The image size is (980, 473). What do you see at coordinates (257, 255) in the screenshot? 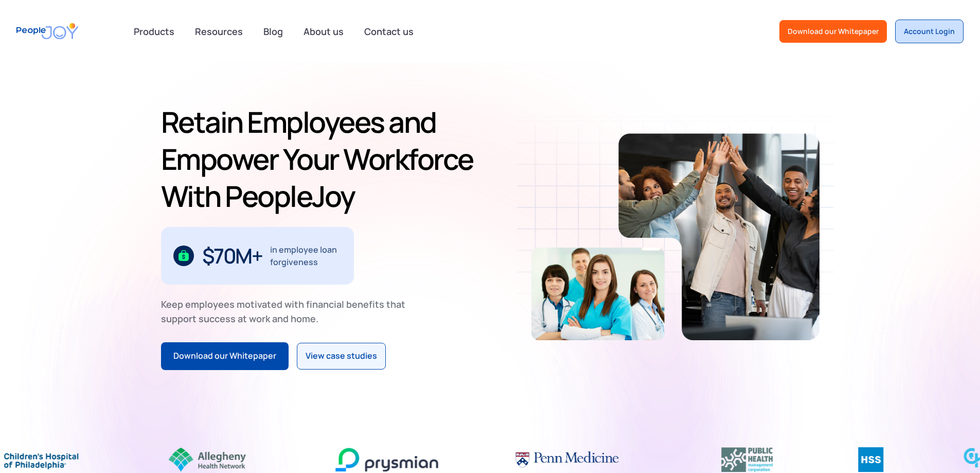
I see `div: 1 / 3` at bounding box center [257, 255].